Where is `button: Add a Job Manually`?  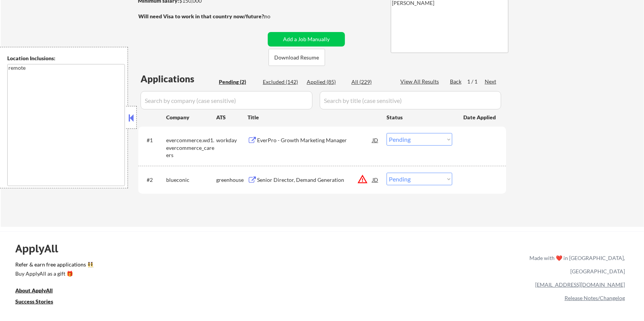
button: Add a Job Manually is located at coordinates (306, 39).